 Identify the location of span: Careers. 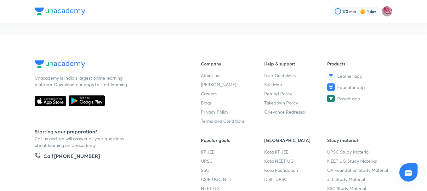
(209, 93).